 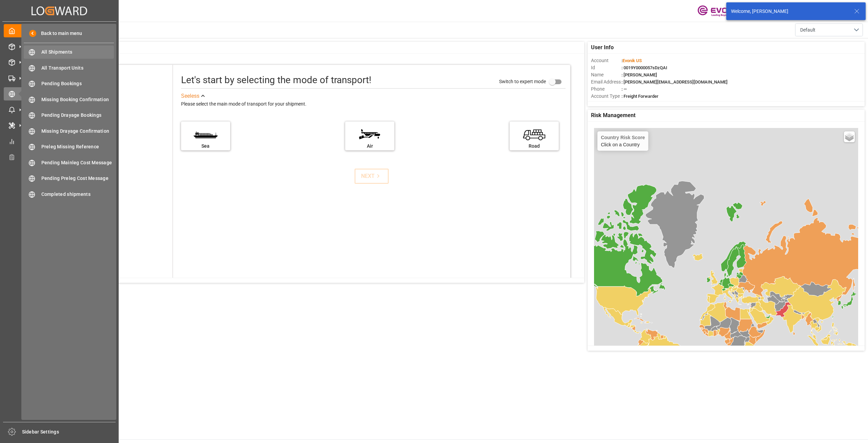 What do you see at coordinates (69, 52) in the screenshot?
I see `a: All Shipments` at bounding box center [69, 52].